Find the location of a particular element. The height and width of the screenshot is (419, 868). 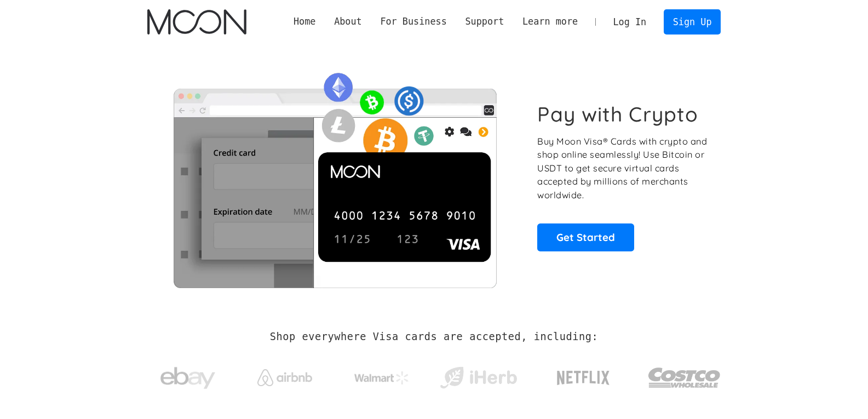

a: Log In is located at coordinates (630, 22).